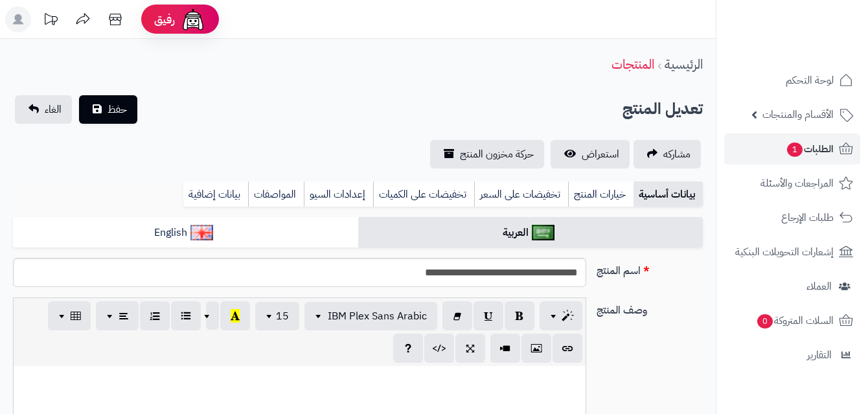  What do you see at coordinates (795, 149) in the screenshot?
I see `span: 1` at bounding box center [795, 149].